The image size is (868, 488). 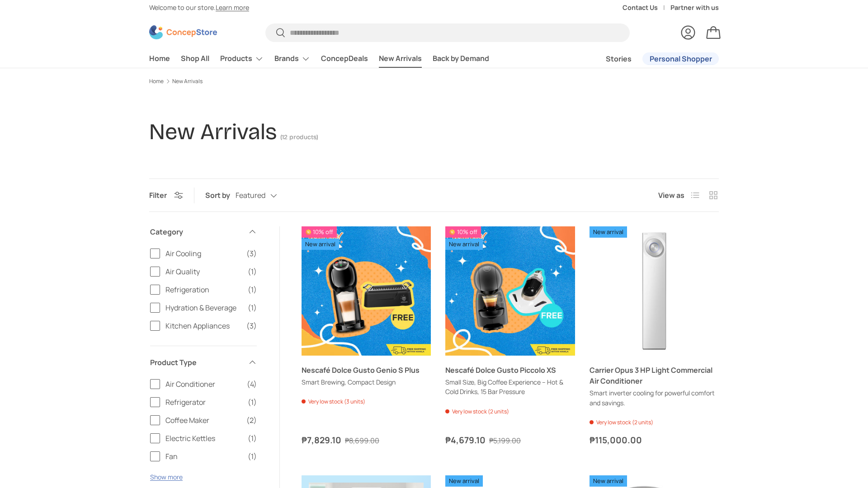 What do you see at coordinates (203, 362) in the screenshot?
I see `summary: Product Type` at bounding box center [203, 362].